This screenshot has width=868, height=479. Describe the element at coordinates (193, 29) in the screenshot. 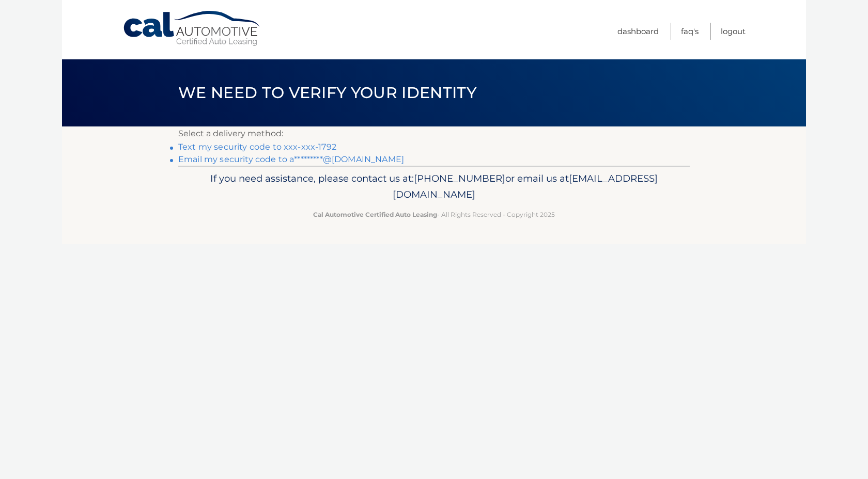

I see `a: Cal Automotive` at that location.